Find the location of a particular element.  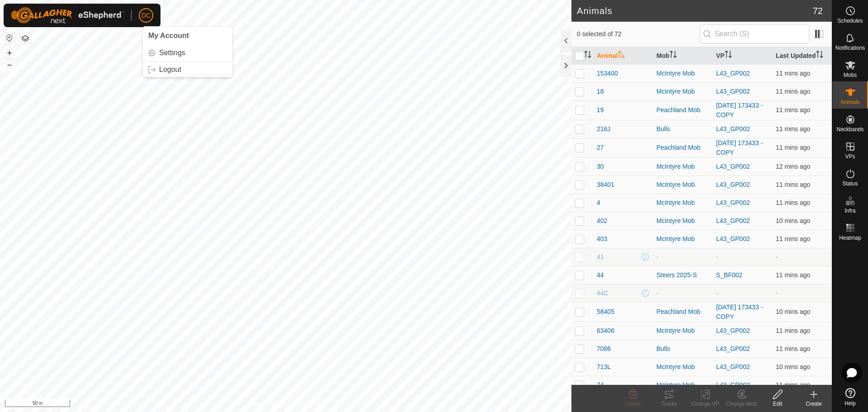

span: Animals is located at coordinates (850, 102).